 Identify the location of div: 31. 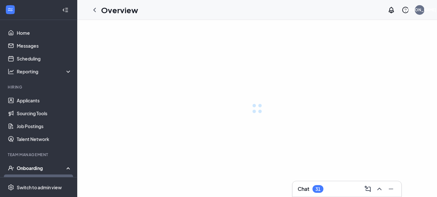
(318, 189).